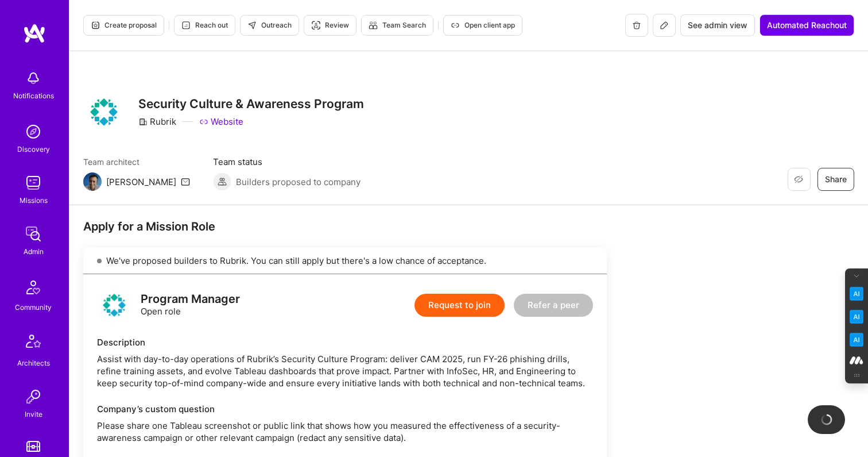  Describe the element at coordinates (33, 307) in the screenshot. I see `div: Community` at that location.